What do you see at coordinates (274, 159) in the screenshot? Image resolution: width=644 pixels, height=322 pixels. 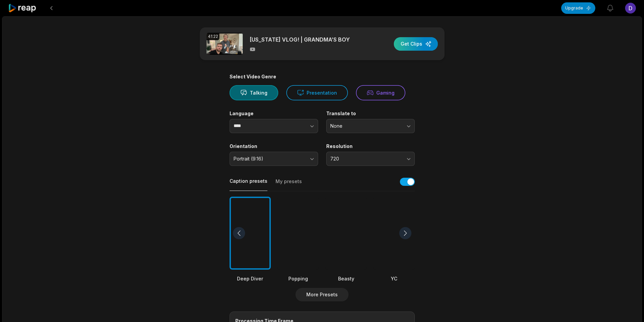 I see `button: Portrait (9:16)` at bounding box center [274, 159].